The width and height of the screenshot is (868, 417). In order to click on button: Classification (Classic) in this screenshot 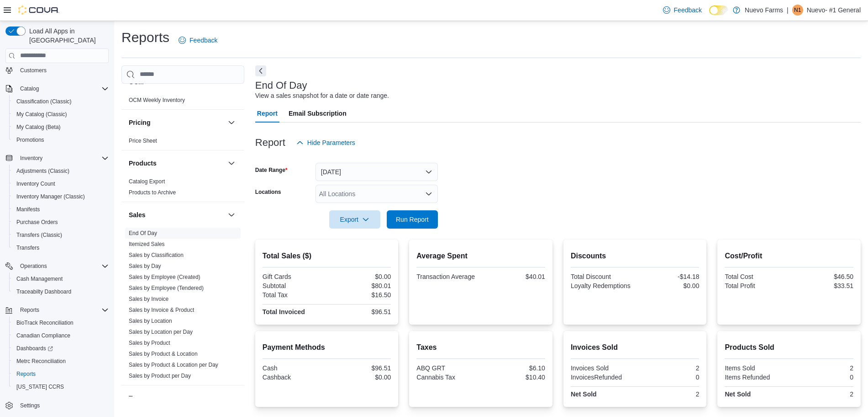, I will do `click(61, 102)`.